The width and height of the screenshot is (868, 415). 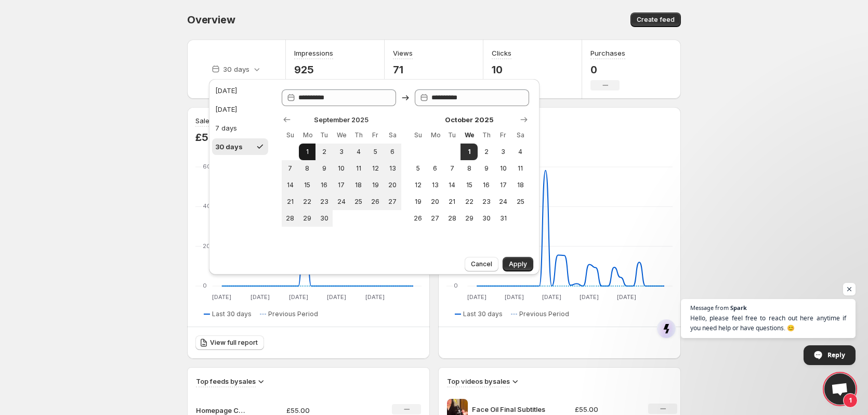 I want to click on button: Saturday September 27 2025, so click(x=392, y=202).